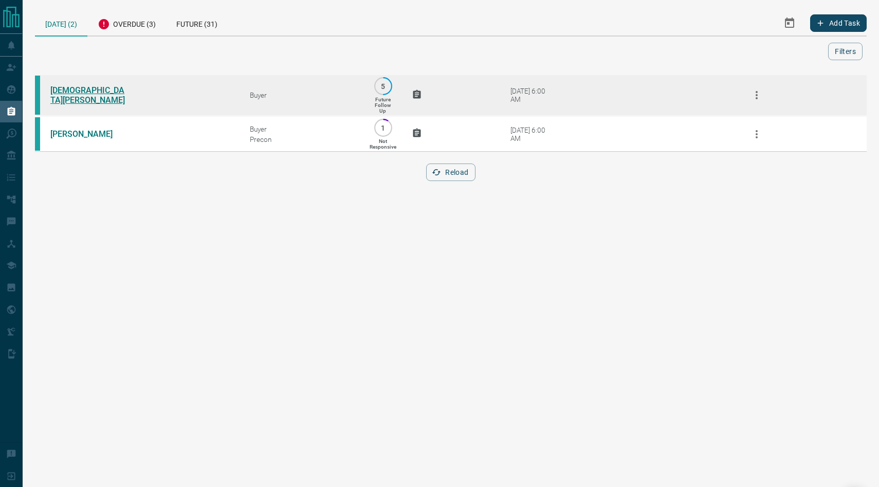  What do you see at coordinates (789, 23) in the screenshot?
I see `button: Select Date Range` at bounding box center [789, 23].